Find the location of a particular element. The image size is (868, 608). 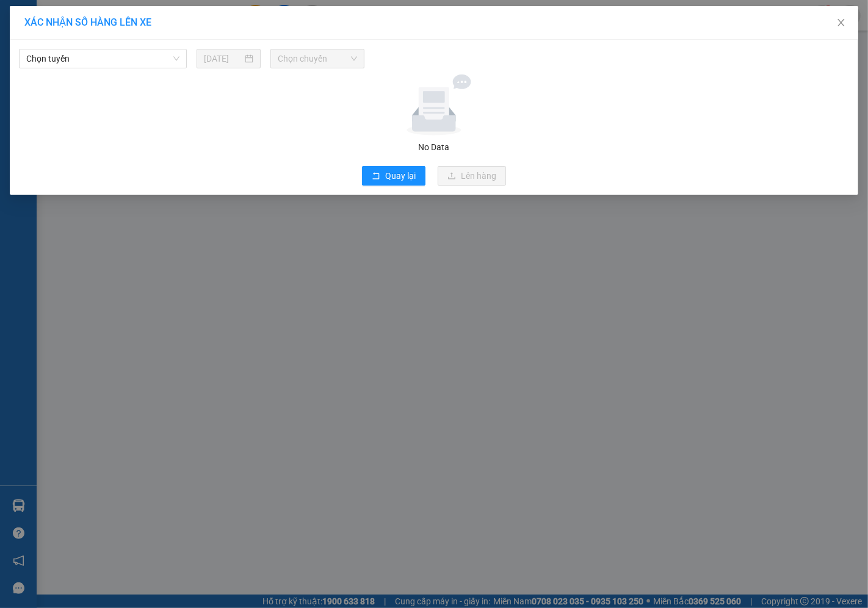

button: rollbackQuay lại is located at coordinates (393, 176).